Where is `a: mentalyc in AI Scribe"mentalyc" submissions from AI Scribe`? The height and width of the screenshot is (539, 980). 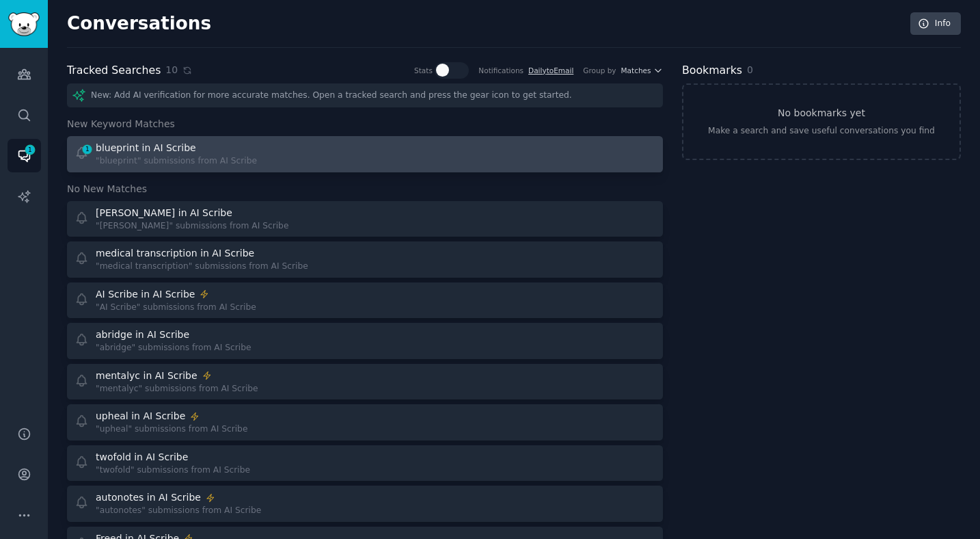
a: mentalyc in AI Scribe"mentalyc" submissions from AI Scribe is located at coordinates (365, 382).